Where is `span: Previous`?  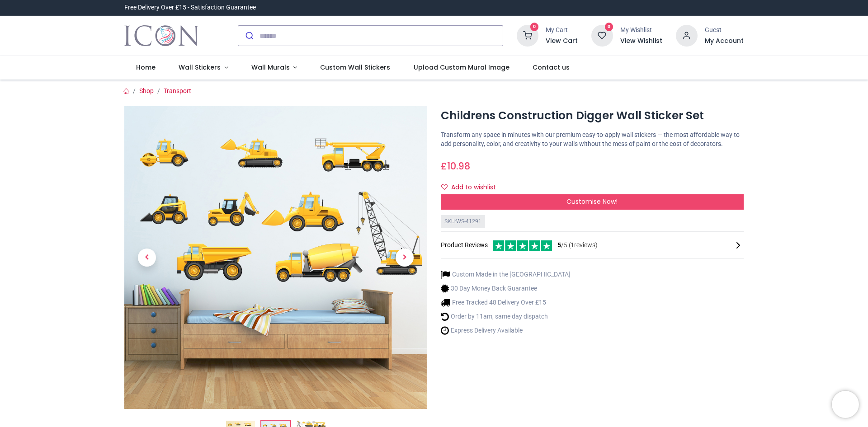
span: Previous is located at coordinates (147, 258).